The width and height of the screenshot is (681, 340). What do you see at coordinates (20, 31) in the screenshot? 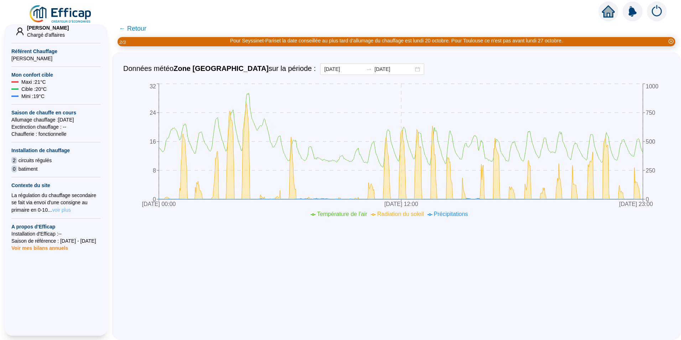
I see `span: user` at bounding box center [20, 31].